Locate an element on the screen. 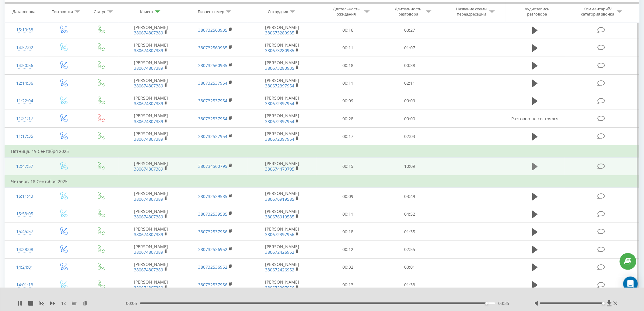  div: 14:01:13 is located at coordinates (25, 285).